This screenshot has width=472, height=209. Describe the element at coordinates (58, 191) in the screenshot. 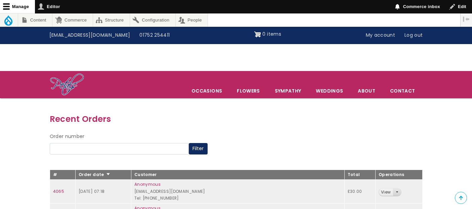

I see `a: 4065` at that location.